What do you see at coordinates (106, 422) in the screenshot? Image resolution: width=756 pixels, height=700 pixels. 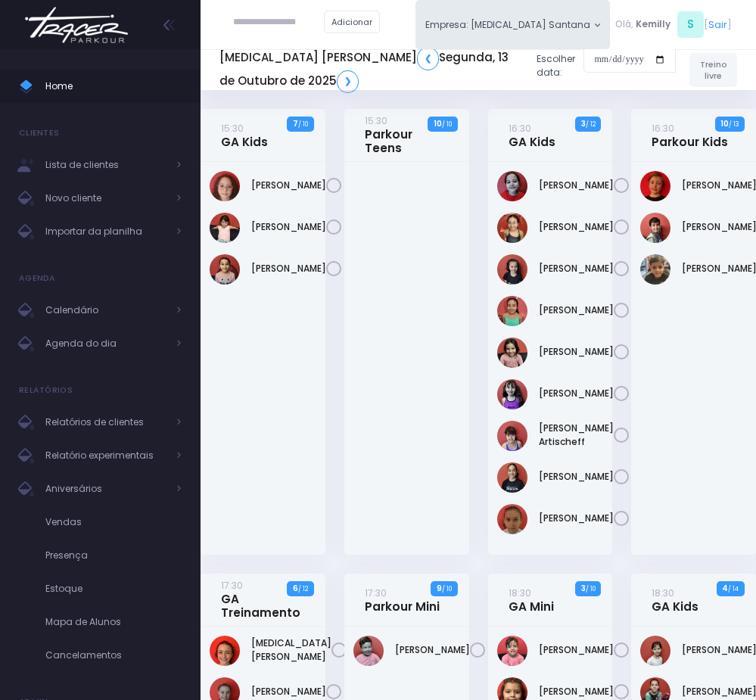 I see `span: Relatórios de clientes` at bounding box center [106, 422].